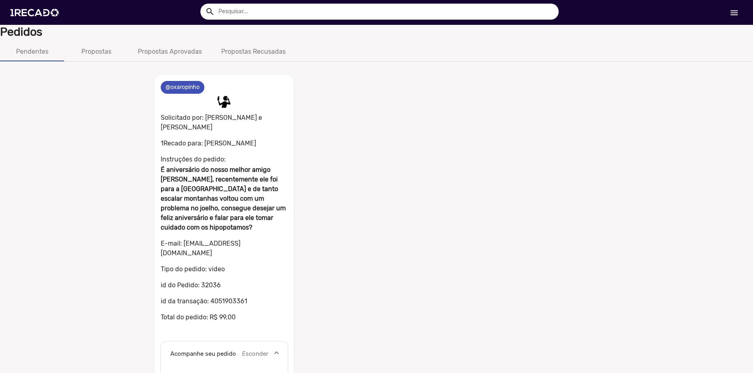  I want to click on div: Propostas Recusadas, so click(253, 52).